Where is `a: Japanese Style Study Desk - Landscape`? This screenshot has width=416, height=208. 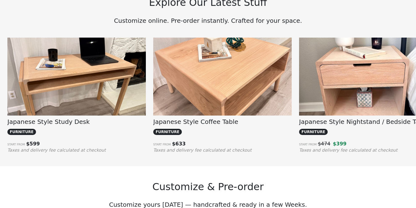
a: Japanese Style Study Desk - Landscape is located at coordinates (77, 89).